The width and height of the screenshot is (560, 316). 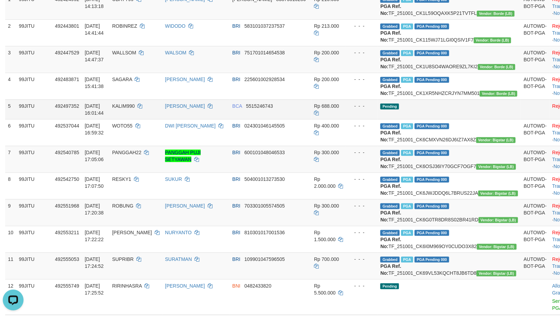 I want to click on td: TF_251001_CK6JWJDDQ6L7BRUS22JA, so click(x=450, y=186).